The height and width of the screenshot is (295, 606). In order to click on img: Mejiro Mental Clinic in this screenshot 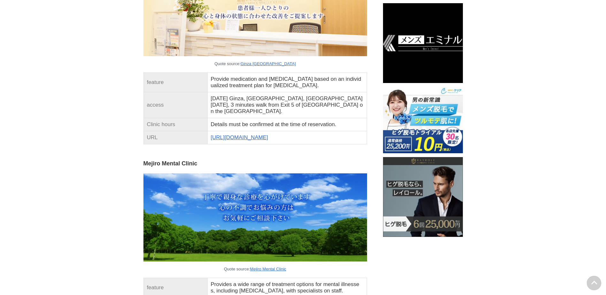, I will do `click(255, 217)`.